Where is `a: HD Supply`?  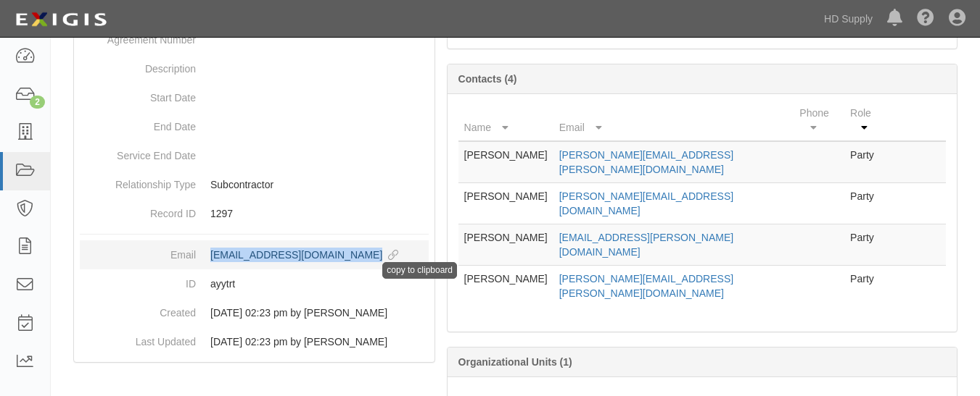
a: HD Supply is located at coordinates (848, 19).